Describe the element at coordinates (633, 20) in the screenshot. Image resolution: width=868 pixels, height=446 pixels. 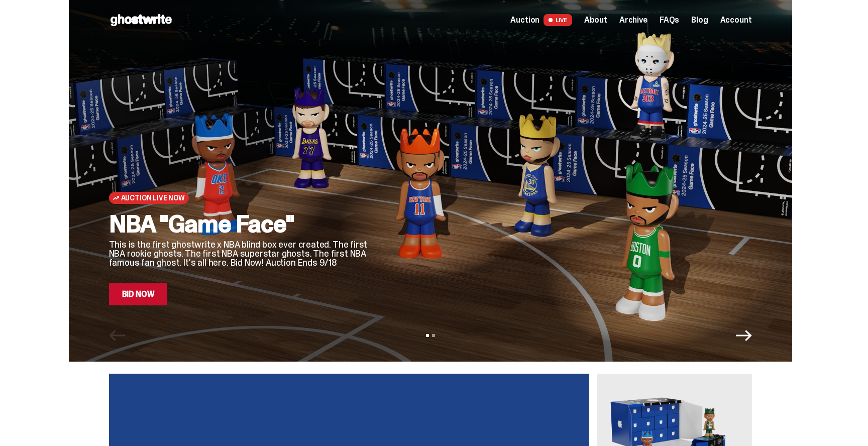
I see `a: Archive` at that location.